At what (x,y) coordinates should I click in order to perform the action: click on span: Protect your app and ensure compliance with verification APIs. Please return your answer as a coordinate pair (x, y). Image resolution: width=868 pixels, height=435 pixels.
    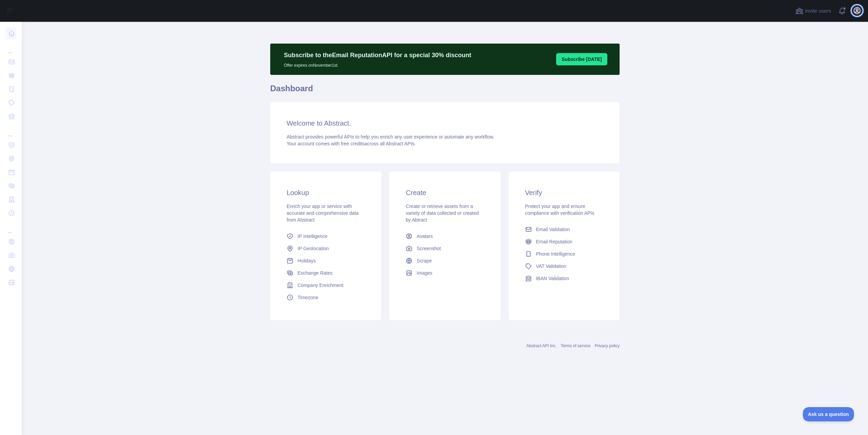
    Looking at the image, I should click on (559, 210).